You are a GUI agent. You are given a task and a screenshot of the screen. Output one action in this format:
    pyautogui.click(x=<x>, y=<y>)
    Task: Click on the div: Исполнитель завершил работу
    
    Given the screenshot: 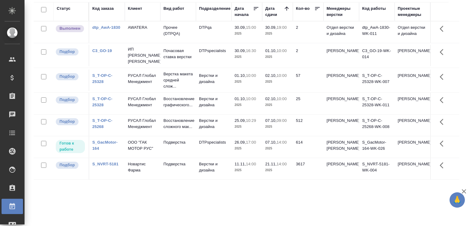 What is the action you would take?
    pyautogui.click(x=70, y=29)
    